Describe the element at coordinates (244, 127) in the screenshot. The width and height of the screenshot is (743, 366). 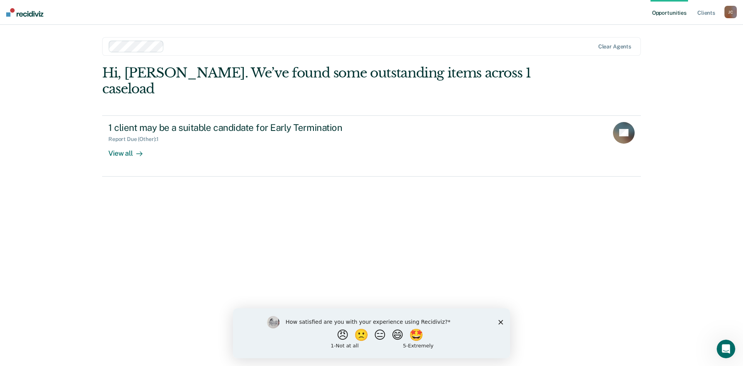
I see `div: 1 client may be a suitable candidate for Early Termination` at that location.